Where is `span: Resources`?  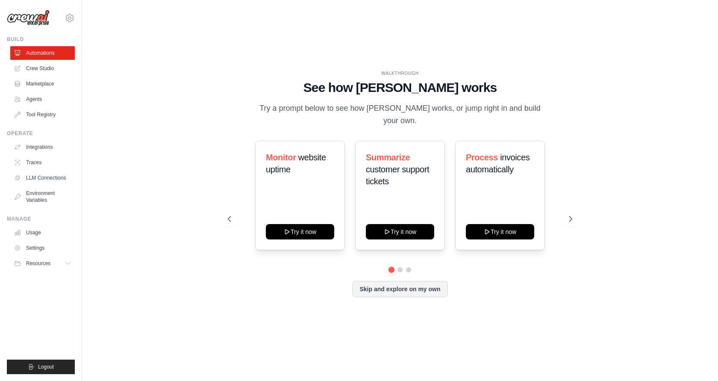
span: Resources is located at coordinates (38, 263).